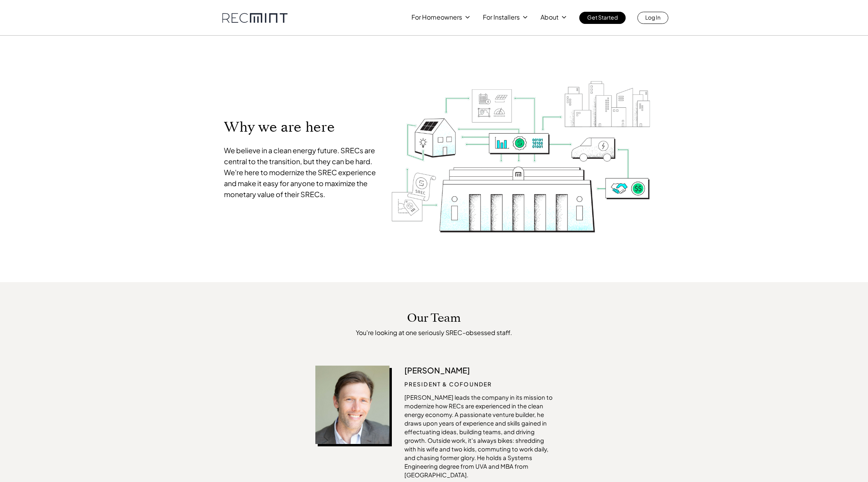 The image size is (868, 482). What do you see at coordinates (300, 127) in the screenshot?
I see `p: Why we are here` at bounding box center [300, 127].